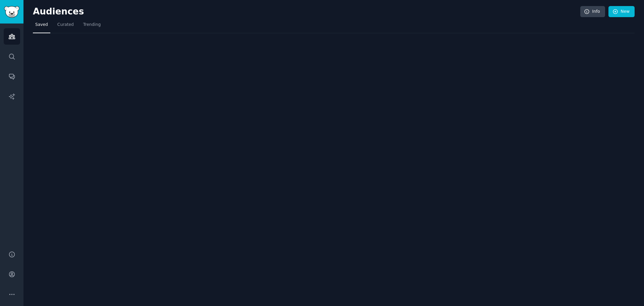 Image resolution: width=644 pixels, height=306 pixels. Describe the element at coordinates (622, 12) in the screenshot. I see `a: New` at that location.